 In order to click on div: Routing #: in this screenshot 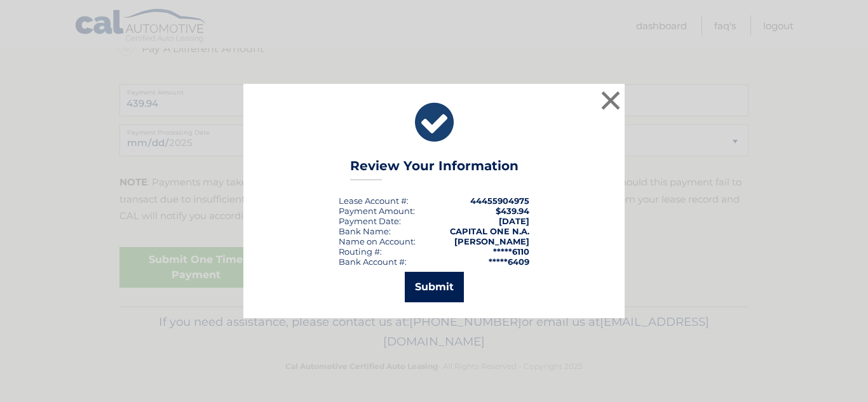, I will do `click(361, 252)`.